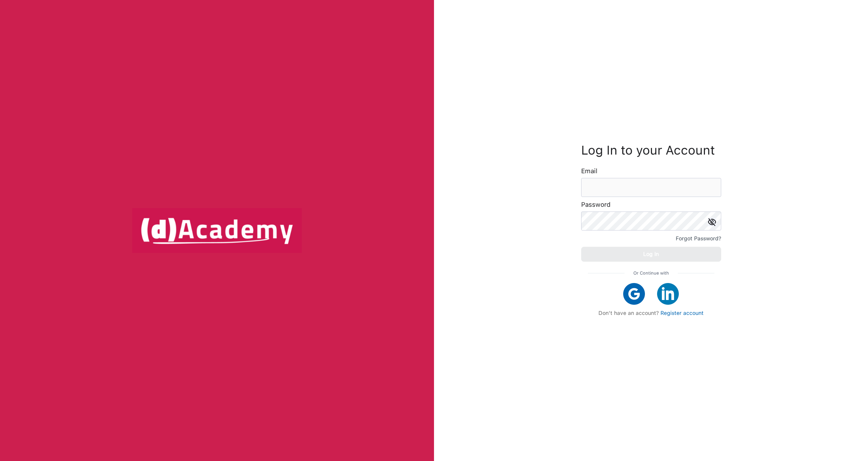  What do you see at coordinates (589, 171) in the screenshot?
I see `label: Email` at bounding box center [589, 171].